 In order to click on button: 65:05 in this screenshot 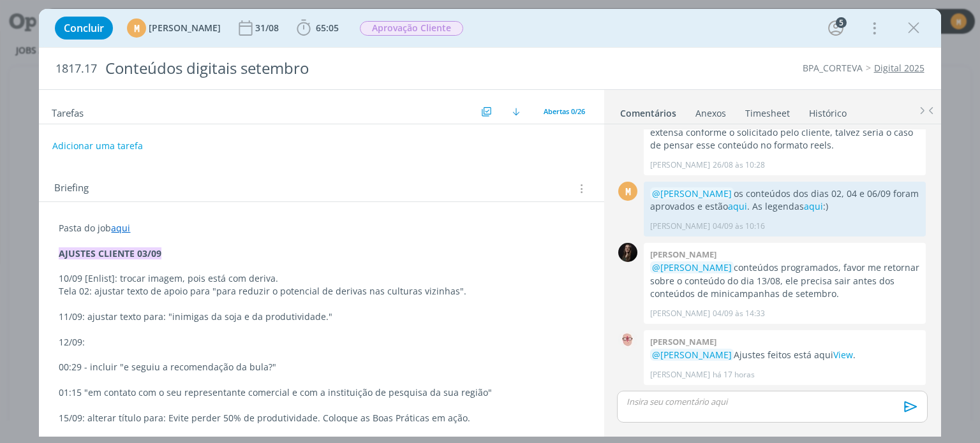, I will do `click(318, 28)`.